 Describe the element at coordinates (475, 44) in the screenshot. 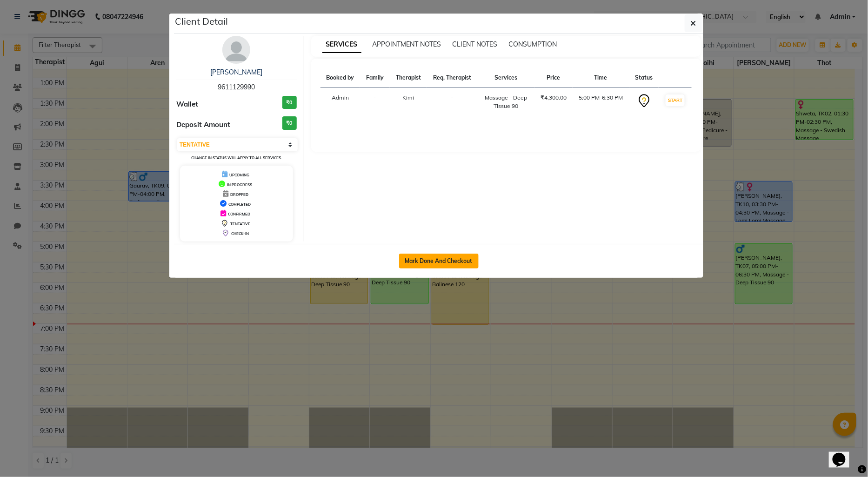

I see `span: CLIENT NOTES` at that location.